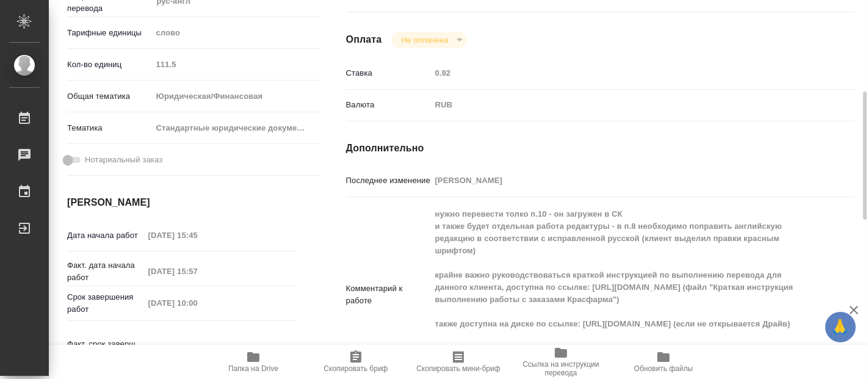 This screenshot has height=379, width=868. Describe the element at coordinates (663, 368) in the screenshot. I see `span: Обновить файлы` at that location.